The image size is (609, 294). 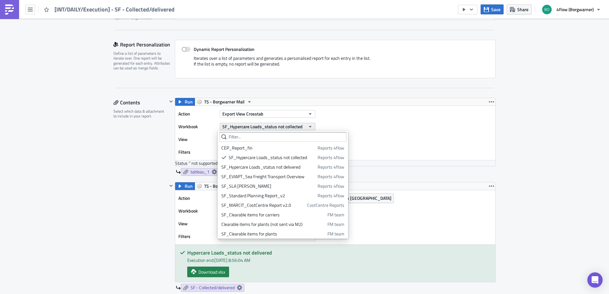 What do you see at coordinates (273, 215) in the screenshot?
I see `div: SF_Clearable items for carriers` at bounding box center [273, 215].